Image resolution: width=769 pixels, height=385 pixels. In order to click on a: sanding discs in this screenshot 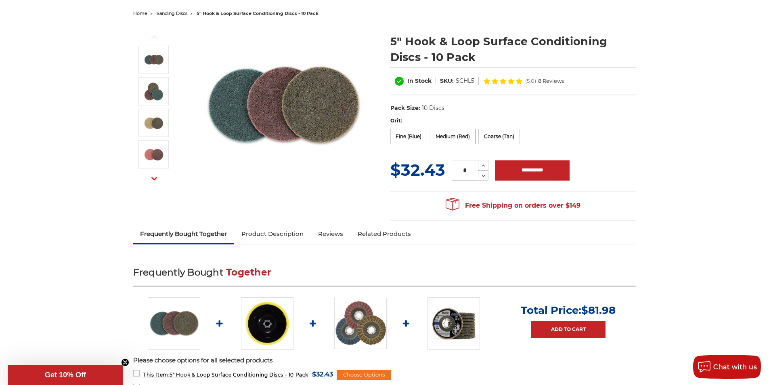, I will do `click(172, 13)`.